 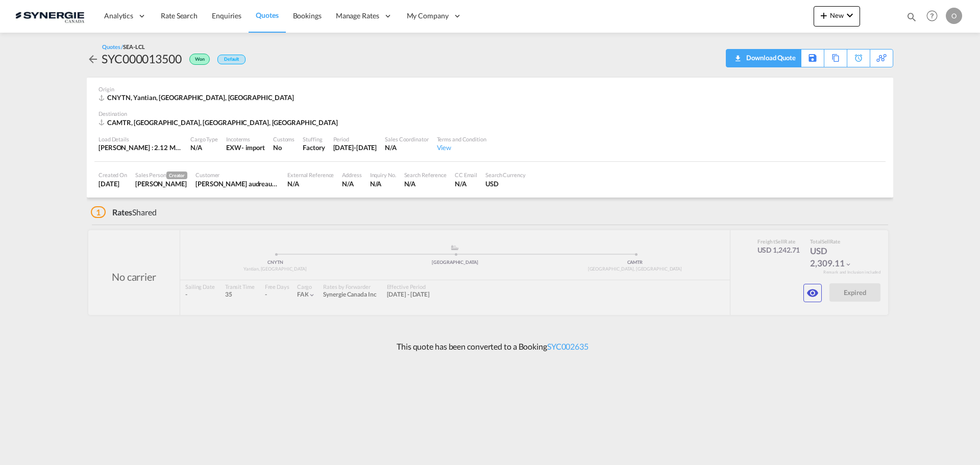 I want to click on md-icon: icon-arrow-left, so click(x=93, y=59).